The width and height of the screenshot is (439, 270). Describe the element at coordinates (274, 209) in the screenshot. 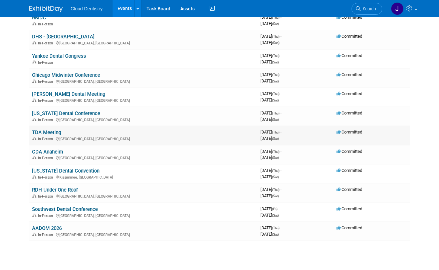

I see `span: (Fri)` at that location.